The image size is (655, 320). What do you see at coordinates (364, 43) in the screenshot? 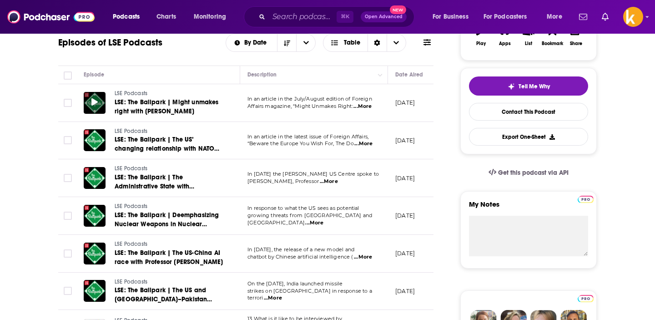
I see `button: Choose View` at bounding box center [364, 43].